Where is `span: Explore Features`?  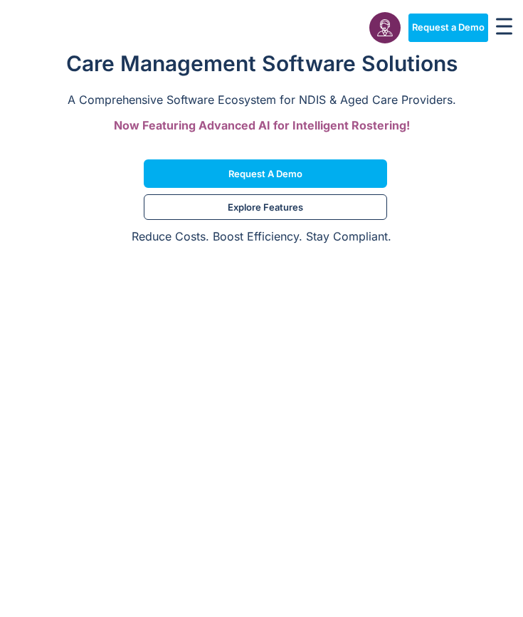 span: Explore Features is located at coordinates (265, 207).